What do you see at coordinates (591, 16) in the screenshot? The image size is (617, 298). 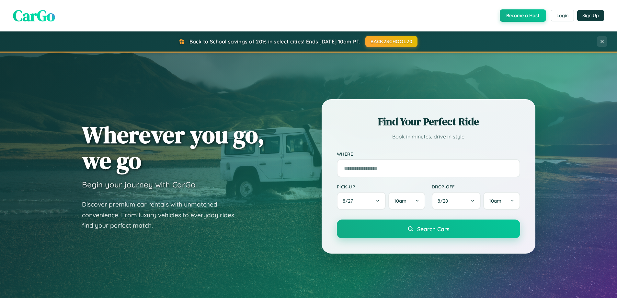 I see `button: Sign Up` at bounding box center [591, 16].